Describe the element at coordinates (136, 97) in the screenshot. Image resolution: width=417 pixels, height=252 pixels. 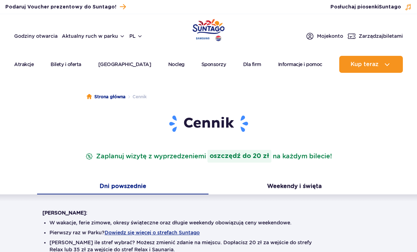
I see `li: Cennik` at that location.